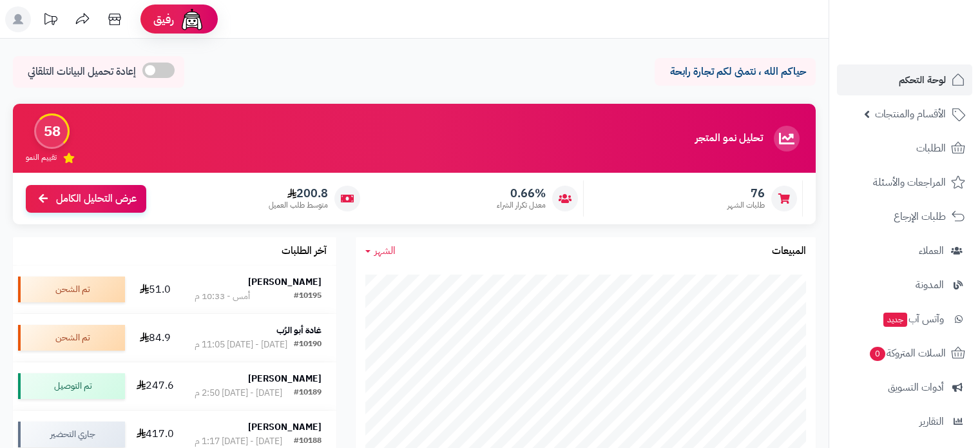 The height and width of the screenshot is (448, 980). I want to click on span: عرض التحليل الكامل, so click(96, 199).